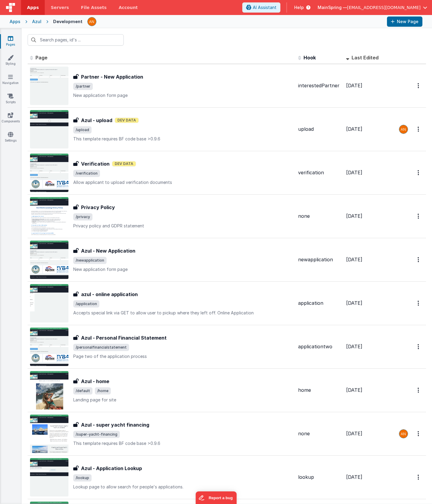 The height and width of the screenshot is (504, 432). I want to click on h3: Azul - New Application, so click(108, 251).